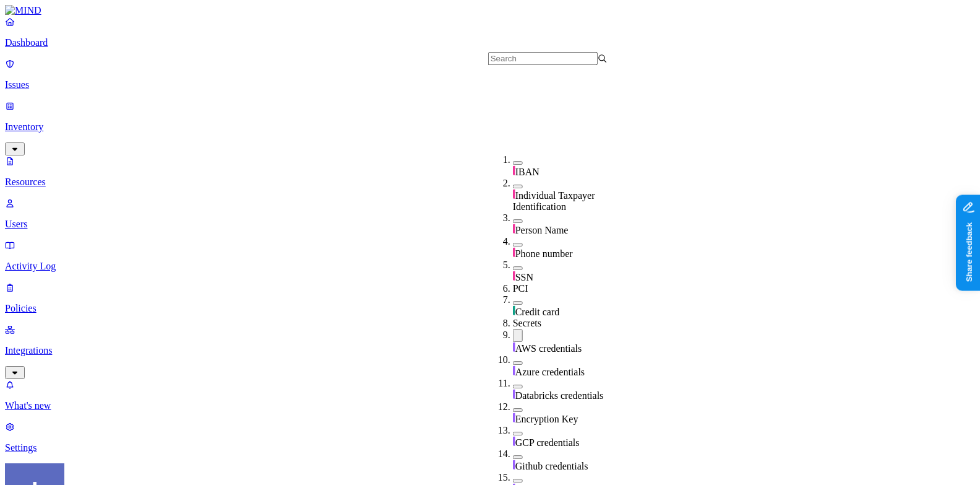 The width and height of the screenshot is (980, 485). Describe the element at coordinates (560, 396) in the screenshot. I see `span: Databricks credentials` at that location.